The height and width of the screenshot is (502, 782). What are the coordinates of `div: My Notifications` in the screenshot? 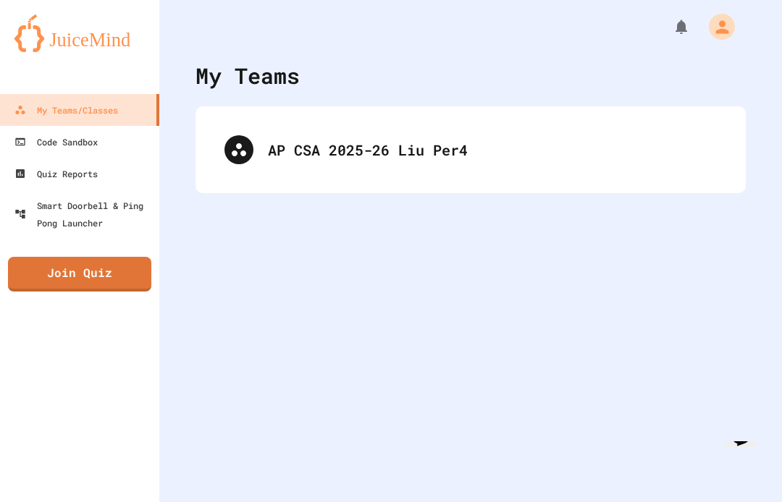 It's located at (670, 27).